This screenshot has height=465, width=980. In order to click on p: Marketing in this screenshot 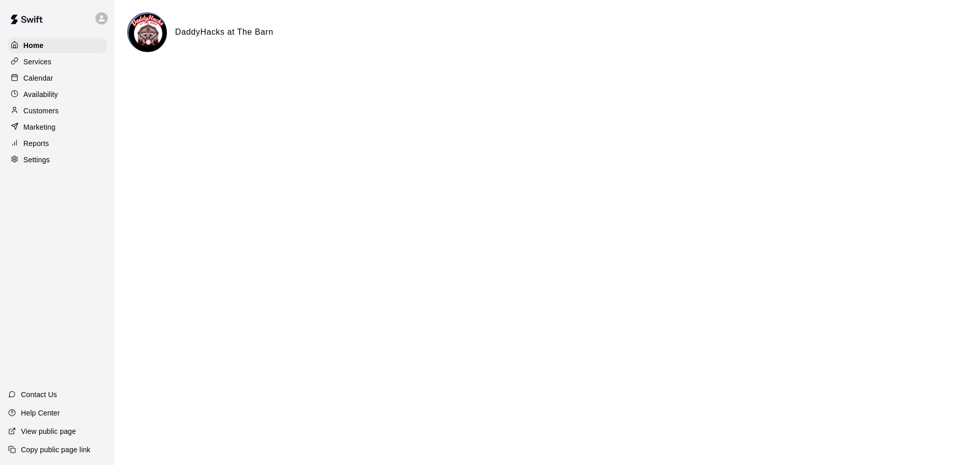, I will do `click(39, 127)`.